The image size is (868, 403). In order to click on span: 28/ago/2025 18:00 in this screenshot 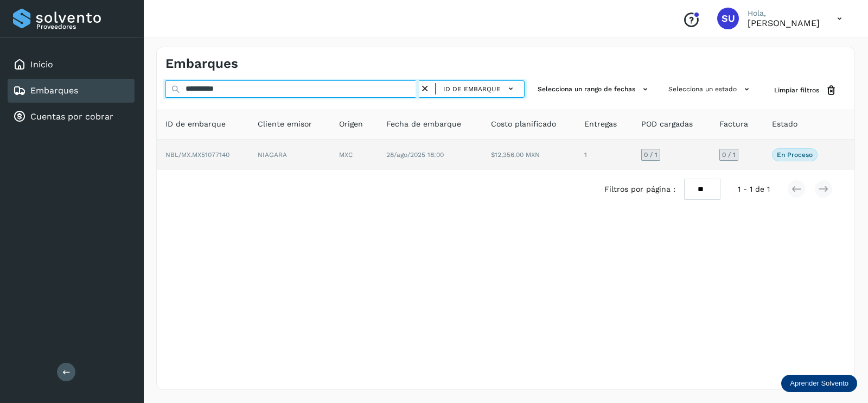, I will do `click(415, 155)`.